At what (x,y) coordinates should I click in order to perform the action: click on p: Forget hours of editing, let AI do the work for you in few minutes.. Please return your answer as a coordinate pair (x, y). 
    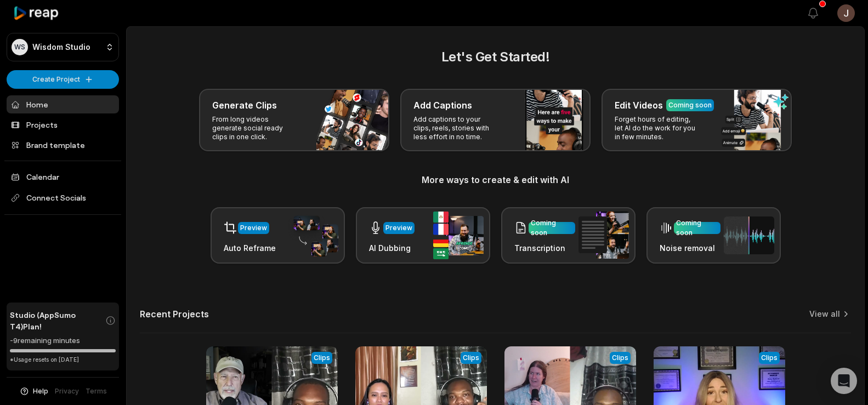
    Looking at the image, I should click on (657, 128).